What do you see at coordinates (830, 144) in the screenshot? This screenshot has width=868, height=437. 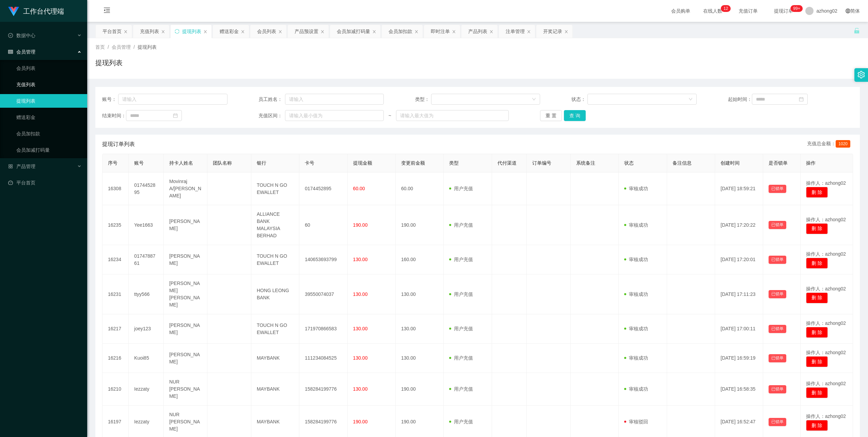 I see `div: 充值总金额：` at bounding box center [830, 144].